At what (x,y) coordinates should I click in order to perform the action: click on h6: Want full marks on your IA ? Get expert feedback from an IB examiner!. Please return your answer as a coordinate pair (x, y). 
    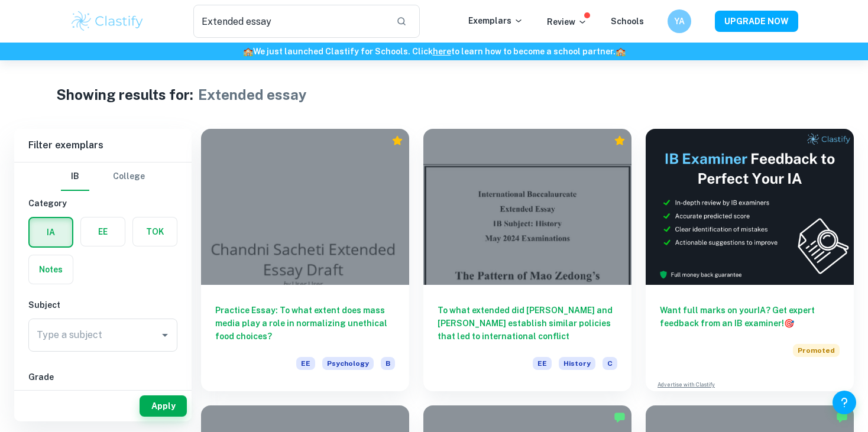
    Looking at the image, I should click on (750, 317).